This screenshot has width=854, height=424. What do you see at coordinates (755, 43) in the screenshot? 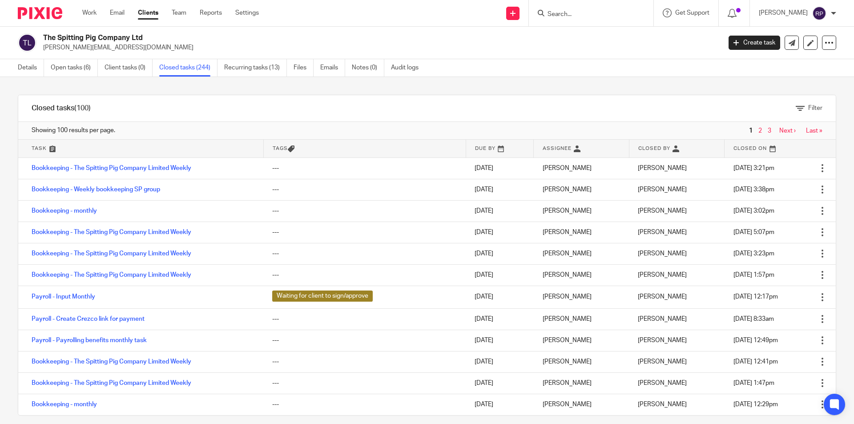
I see `a: Create task` at bounding box center [755, 43].